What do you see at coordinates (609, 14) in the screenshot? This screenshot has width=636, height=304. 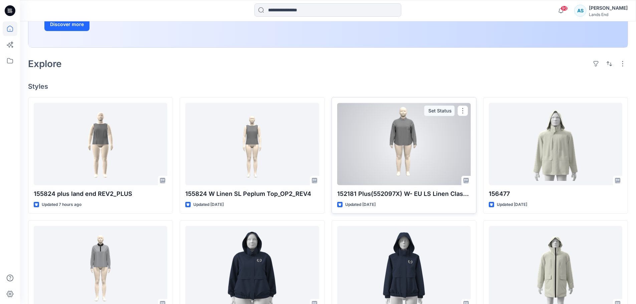 I see `div: Lands End` at bounding box center [609, 14].